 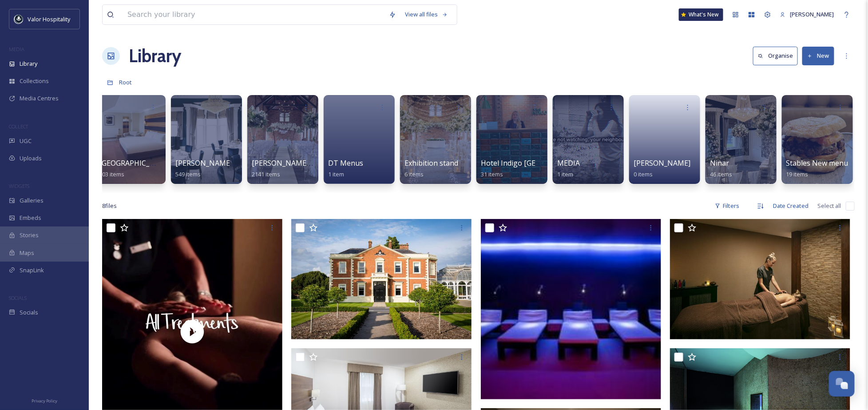 What do you see at coordinates (25, 141) in the screenshot?
I see `span: UGC` at bounding box center [25, 141].